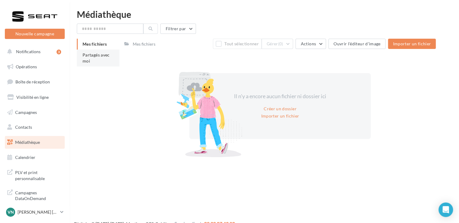 This screenshot has width=459, height=223. Describe the element at coordinates (446, 210) in the screenshot. I see `div: Open Intercom Messenger` at that location.